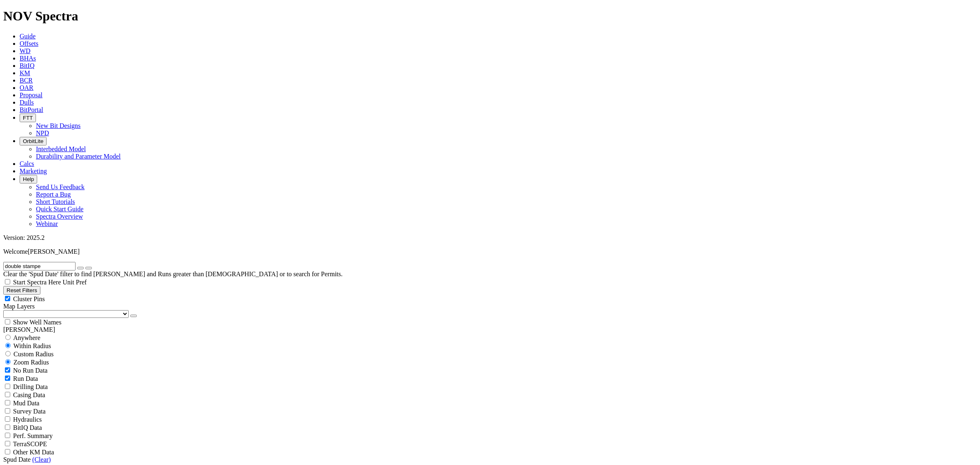 The height and width of the screenshot is (465, 980). I want to click on span: FTT, so click(28, 118).